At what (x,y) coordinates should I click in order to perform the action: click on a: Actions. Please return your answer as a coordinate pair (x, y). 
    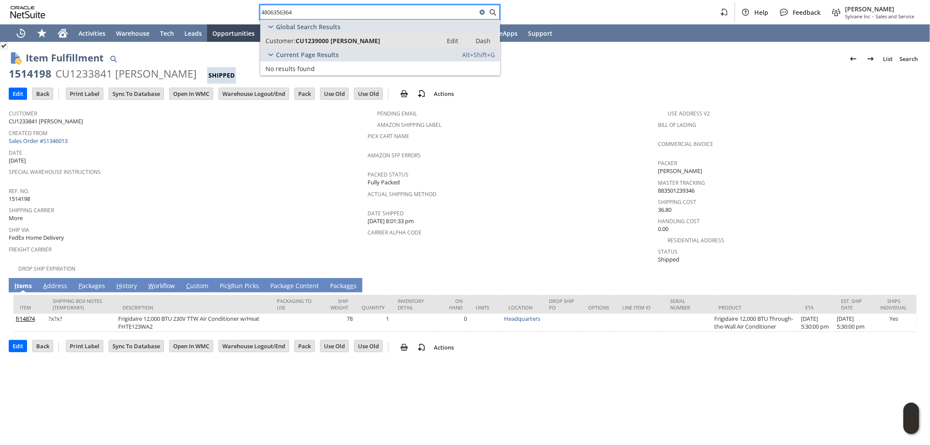
    Looking at the image, I should click on (444, 348).